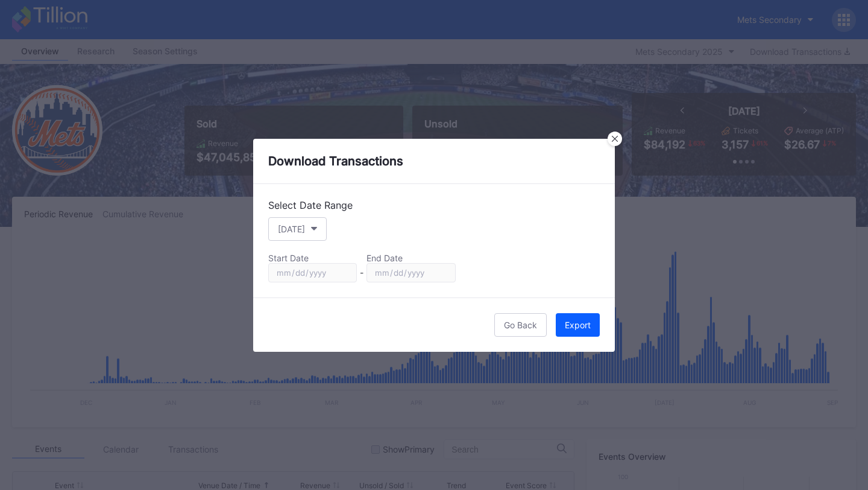  What do you see at coordinates (520, 324) in the screenshot?
I see `div: Go Back` at bounding box center [520, 324].